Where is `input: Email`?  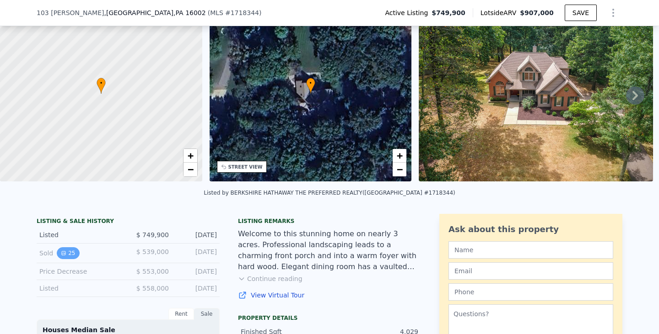 input: Email is located at coordinates (531, 271).